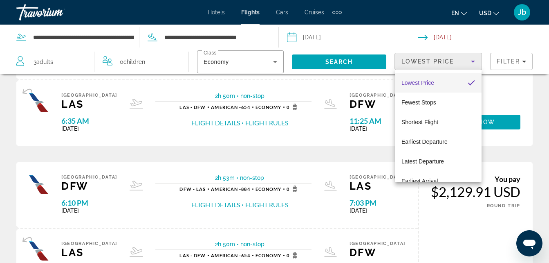  Describe the element at coordinates (418, 83) in the screenshot. I see `span: Lowest Price` at that location.